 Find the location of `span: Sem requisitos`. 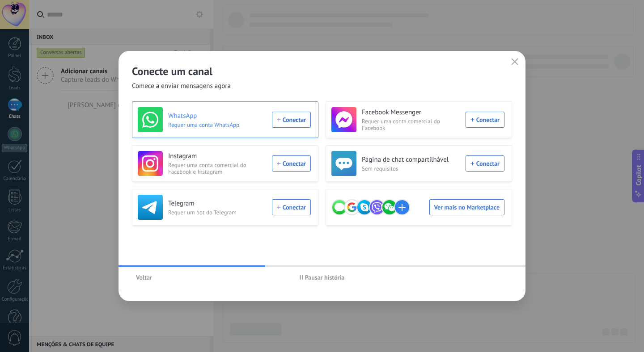

span: Sem requisitos is located at coordinates (411, 168).